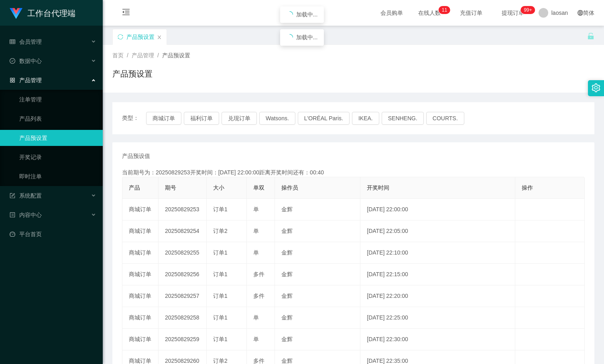 This screenshot has width=604, height=364. I want to click on button: 商城订单, so click(164, 118).